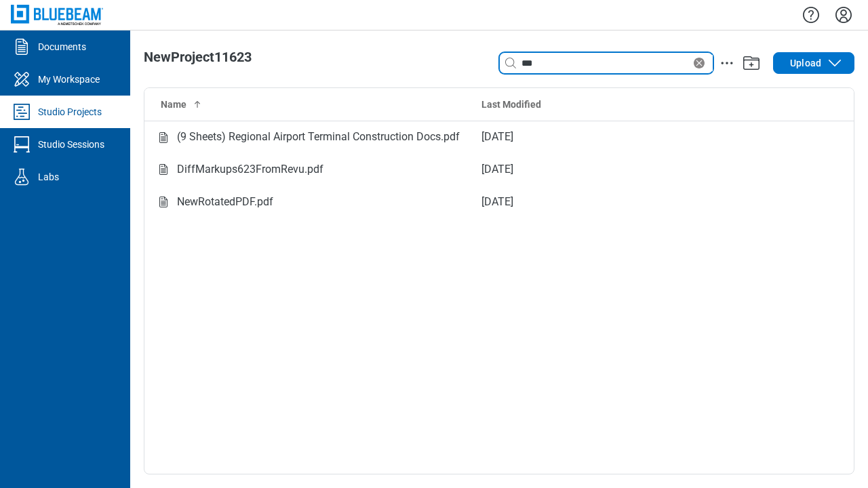 This screenshot has width=868, height=488. What do you see at coordinates (813, 63) in the screenshot?
I see `button: Upload` at bounding box center [813, 63].